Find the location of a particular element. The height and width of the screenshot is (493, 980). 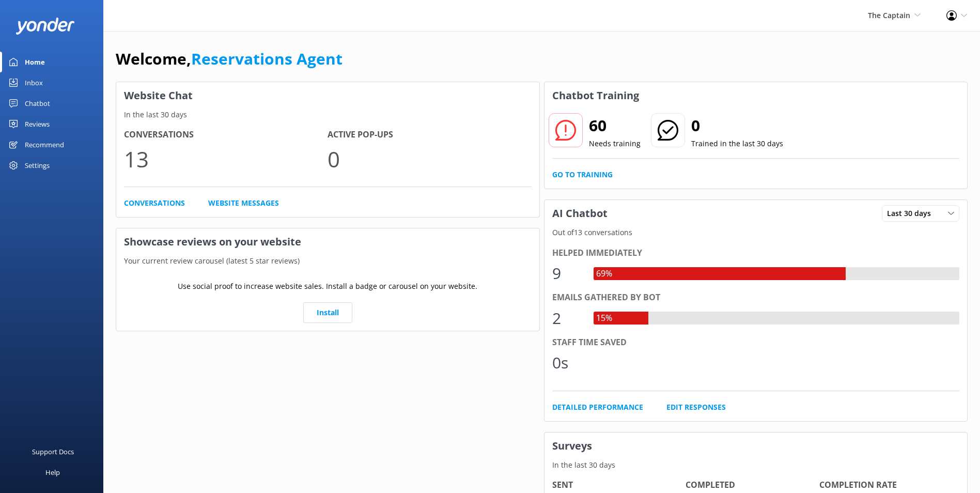

h4: Active Pop-ups is located at coordinates (430, 134).